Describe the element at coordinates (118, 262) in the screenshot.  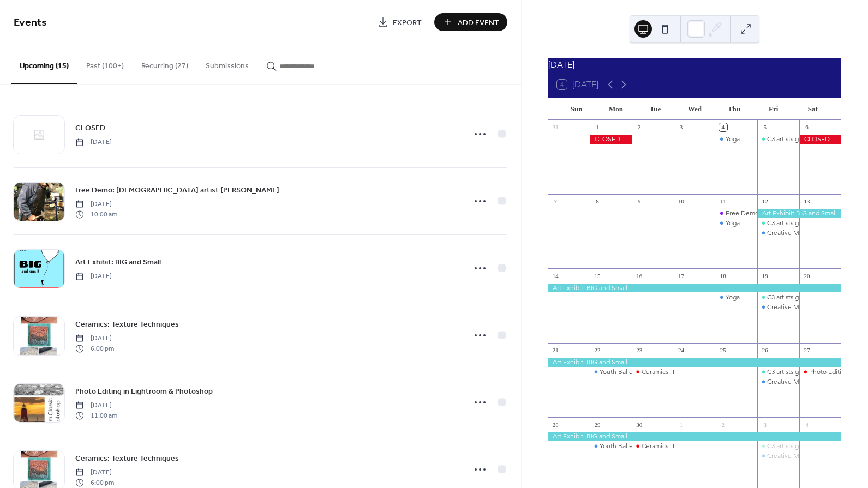
I see `span: Art Exhibit: BIG and Small` at that location.